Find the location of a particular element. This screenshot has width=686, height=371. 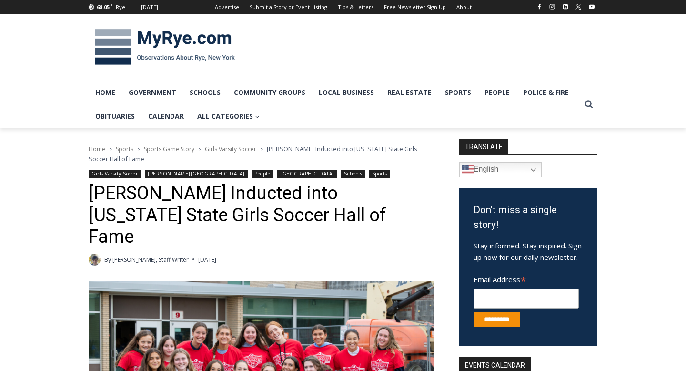

label: Email Address is located at coordinates (526, 278).